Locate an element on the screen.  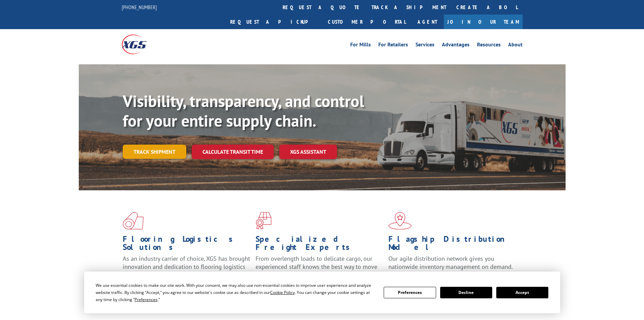
a: Track shipment is located at coordinates (154, 152).